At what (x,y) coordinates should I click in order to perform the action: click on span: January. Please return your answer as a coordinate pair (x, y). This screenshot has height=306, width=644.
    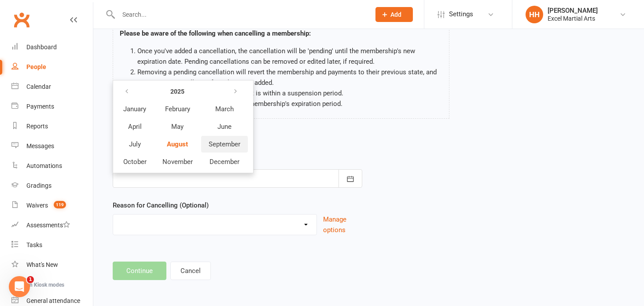
    Looking at the image, I should click on (135, 109).